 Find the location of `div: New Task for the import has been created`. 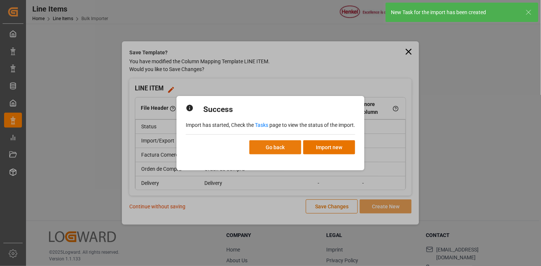

div: New Task for the import has been created is located at coordinates (455, 12).